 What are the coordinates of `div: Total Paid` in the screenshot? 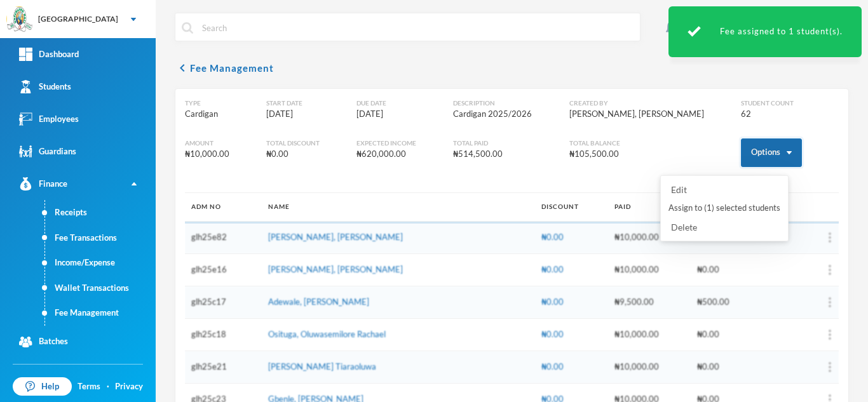 It's located at (493, 142).